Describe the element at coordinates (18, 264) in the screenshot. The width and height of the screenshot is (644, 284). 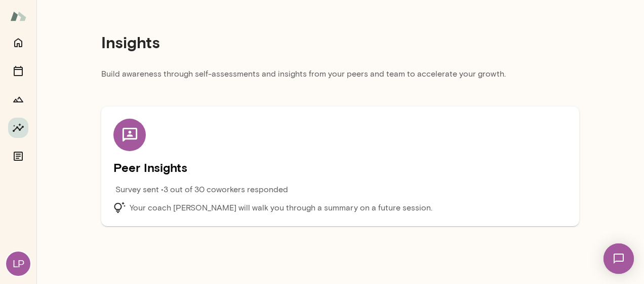
I see `div: LP` at that location.